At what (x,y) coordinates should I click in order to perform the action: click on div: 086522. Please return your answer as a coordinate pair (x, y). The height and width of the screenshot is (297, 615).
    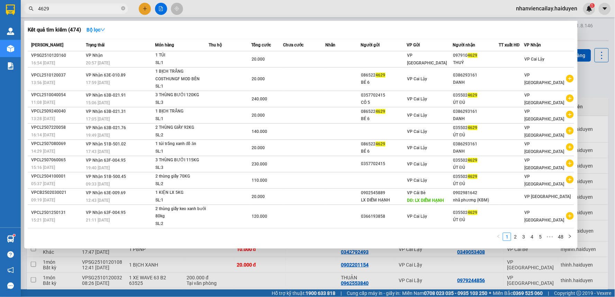
    Looking at the image, I should click on (384, 144).